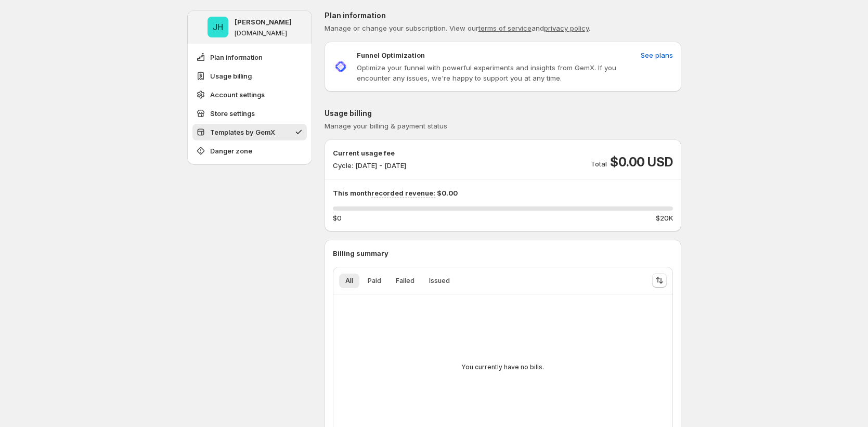 Image resolution: width=868 pixels, height=427 pixels. I want to click on span: See plans, so click(657, 55).